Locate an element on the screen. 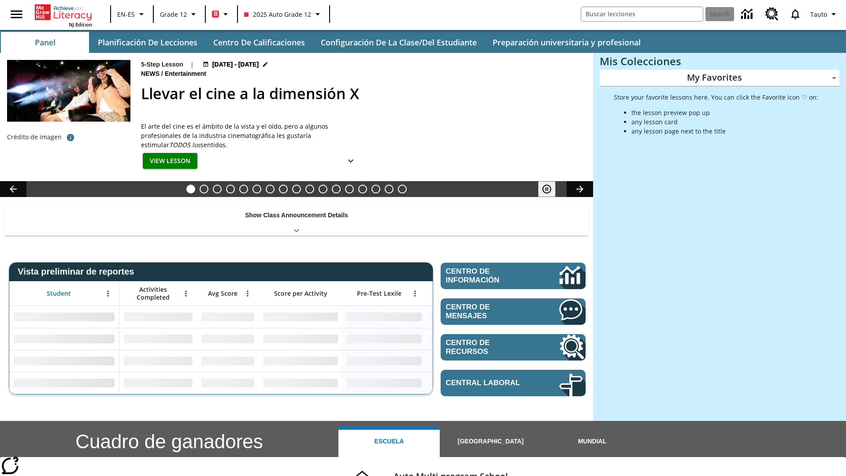 This screenshot has height=476, width=846. button: Slide 8 Attack of the Terrifying Tomatoes is located at coordinates (283, 189).